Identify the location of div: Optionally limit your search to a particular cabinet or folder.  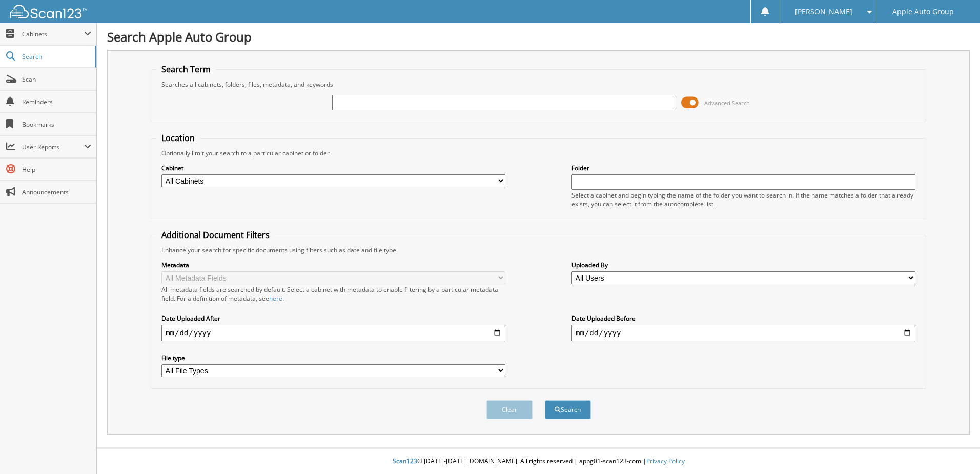
(538, 153).